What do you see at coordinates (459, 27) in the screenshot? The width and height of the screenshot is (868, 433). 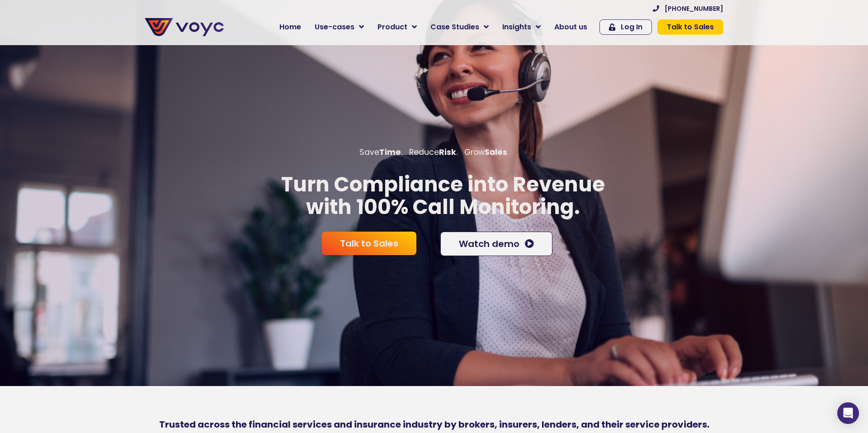 I see `a: Case Studies` at bounding box center [459, 27].